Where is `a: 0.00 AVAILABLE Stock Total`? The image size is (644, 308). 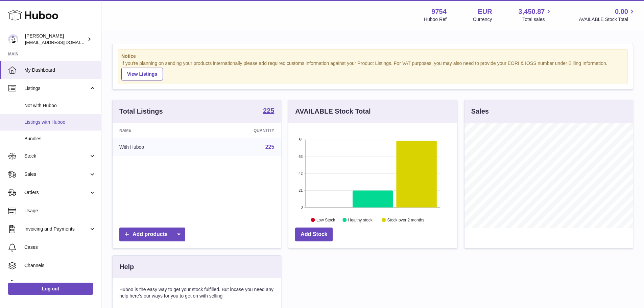 a: 0.00 AVAILABLE Stock Total is located at coordinates (607, 15).